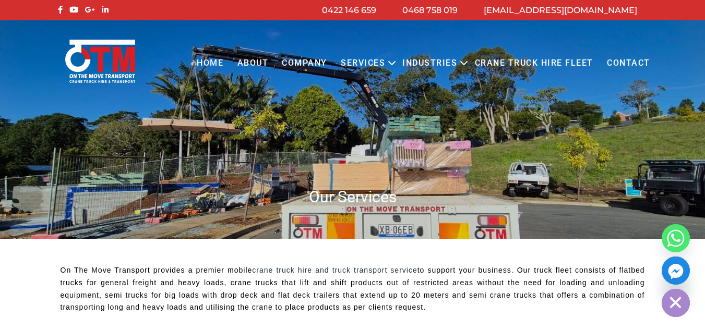  I want to click on p: On The Move Transport provides a premier mobile to support your business. Our truck fleet consist..., so click(353, 289).